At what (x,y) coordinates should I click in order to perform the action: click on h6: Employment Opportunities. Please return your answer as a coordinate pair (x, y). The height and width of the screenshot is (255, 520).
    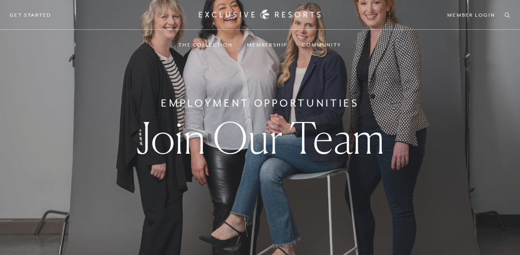
    Looking at the image, I should click on (260, 103).